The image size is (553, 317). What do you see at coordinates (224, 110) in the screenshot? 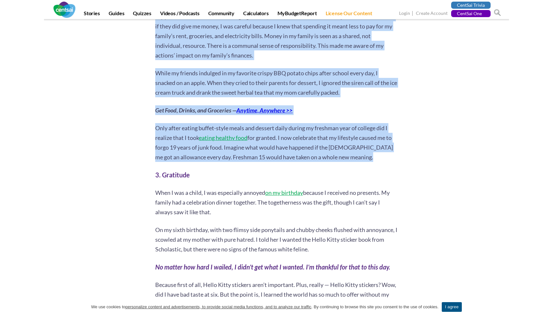
I see `strong: Get Food, Drinks, and Groceries —` at bounding box center [224, 110].